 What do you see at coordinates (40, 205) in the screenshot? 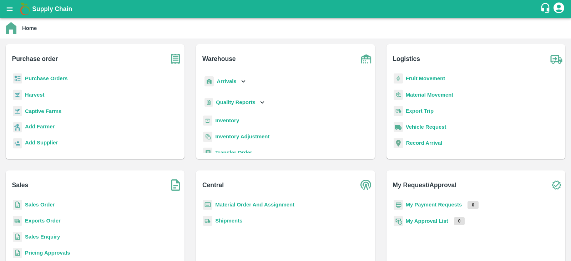
I see `a: Sales Order` at bounding box center [40, 205].